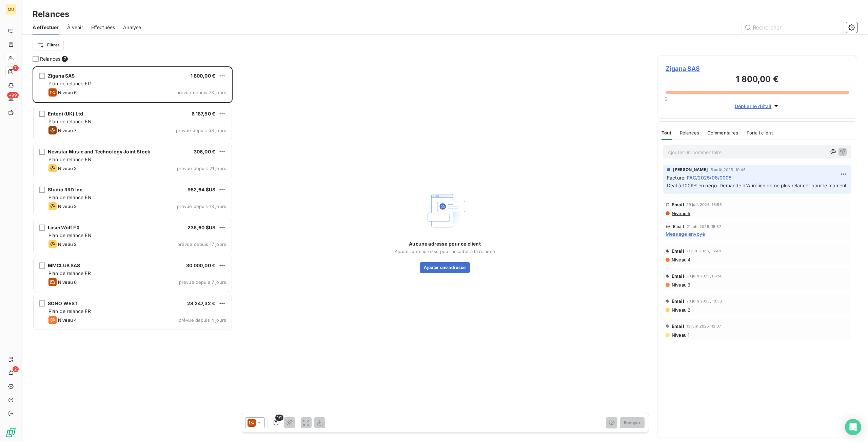  Describe the element at coordinates (204, 113) in the screenshot. I see `span: 6 187,50 €` at that location.